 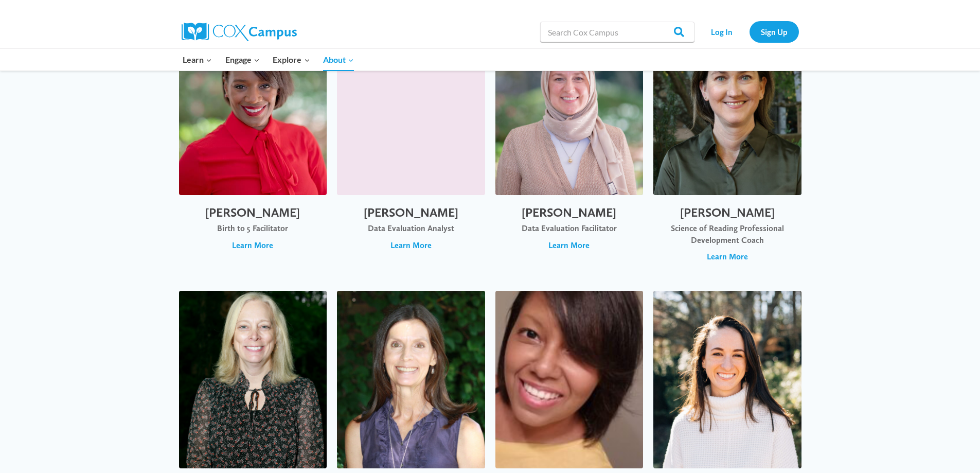 I want to click on a: Sign Up, so click(x=774, y=31).